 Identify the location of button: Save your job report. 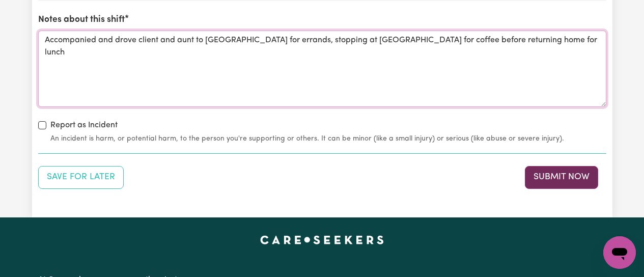
(81, 177).